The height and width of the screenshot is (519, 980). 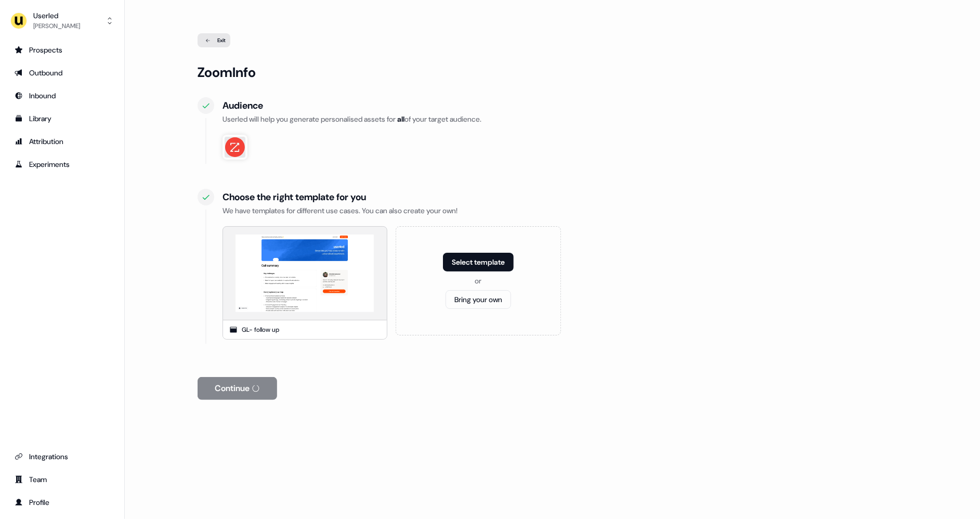 I want to click on a: Go to templates, so click(x=62, y=119).